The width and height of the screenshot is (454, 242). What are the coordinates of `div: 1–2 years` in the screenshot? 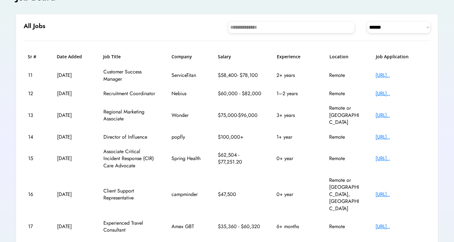 It's located at (295, 94).